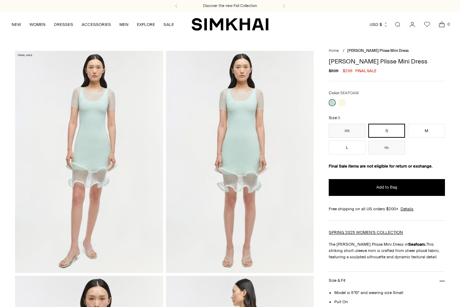 The width and height of the screenshot is (460, 307). What do you see at coordinates (389, 292) in the screenshot?
I see `li: Model is 5'10" and wearing size Small` at bounding box center [389, 292].